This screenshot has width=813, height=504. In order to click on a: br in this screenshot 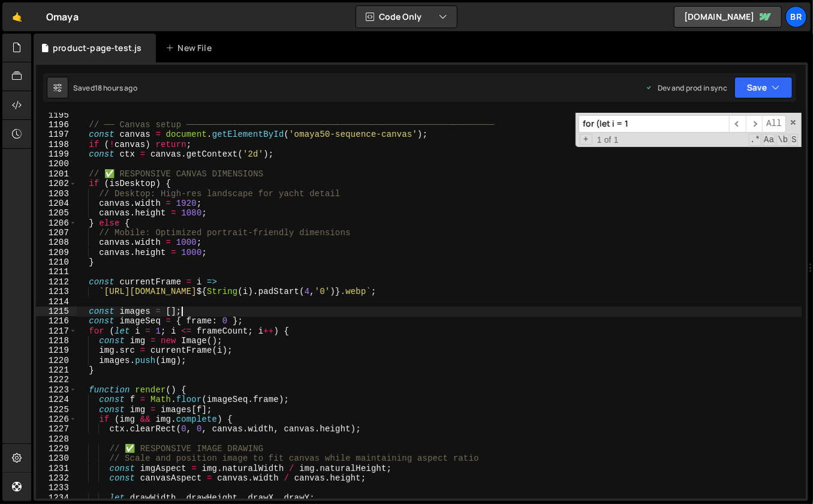, I will do `click(797, 17)`.